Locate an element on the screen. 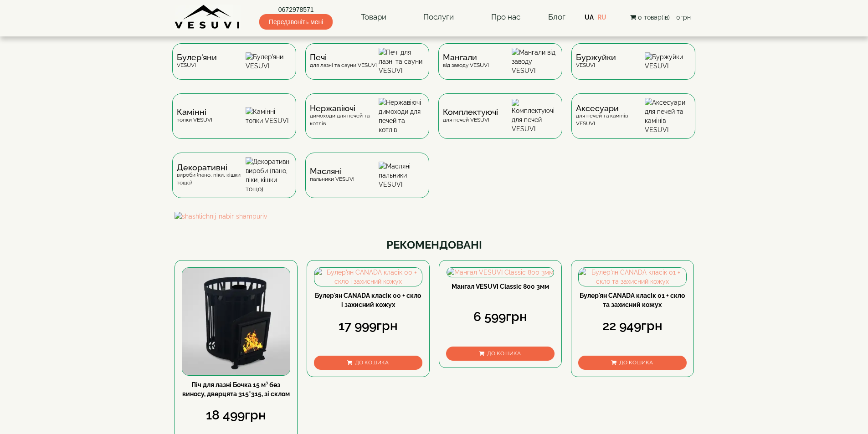 This screenshot has width=868, height=434. img: Аксесуари для печей та камінів VESUVI is located at coordinates (667, 116).